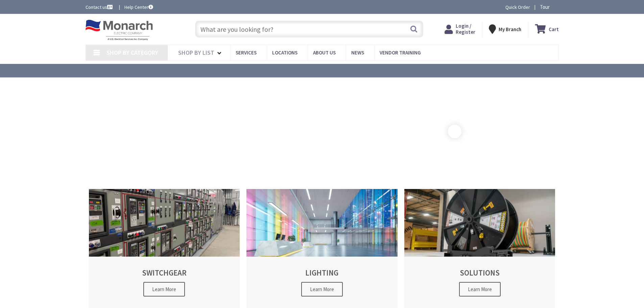  I want to click on span: News, so click(357, 52).